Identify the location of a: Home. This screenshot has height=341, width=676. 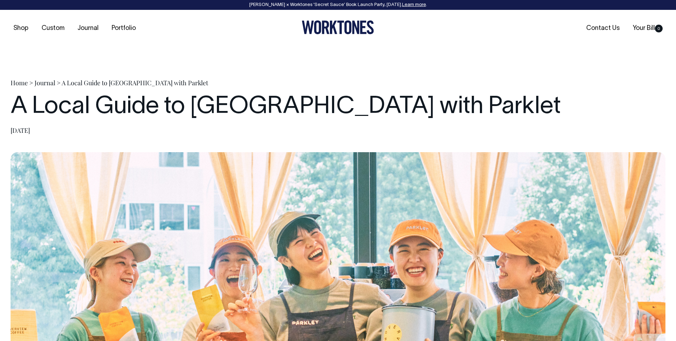
(19, 83).